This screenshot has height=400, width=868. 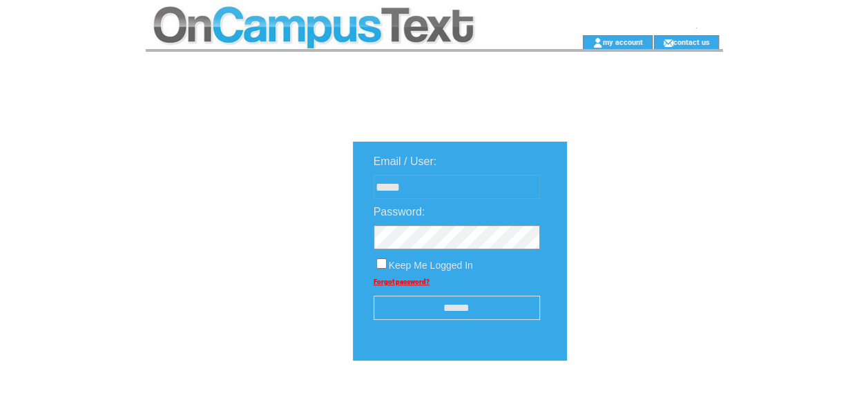 What do you see at coordinates (430, 265) in the screenshot?
I see `span: Keep Me Logged In` at bounding box center [430, 265].